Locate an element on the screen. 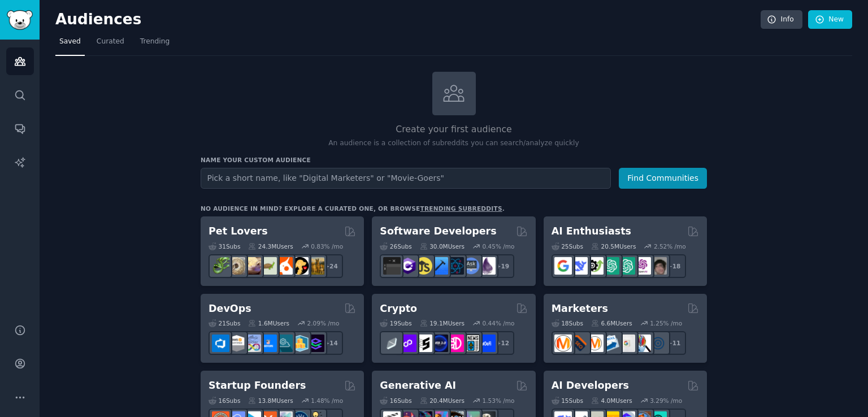 The height and width of the screenshot is (417, 868). img: csharp is located at coordinates (407, 266).